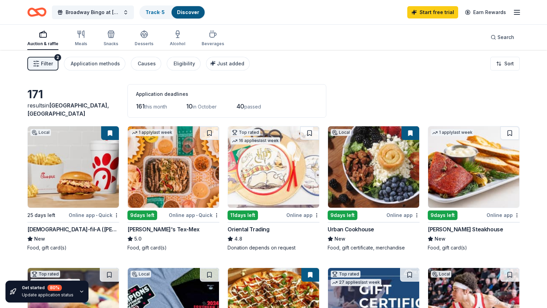 Image resolution: width=547 pixels, height=308 pixels. Describe the element at coordinates (147, 64) in the screenshot. I see `div: Causes` at that location.